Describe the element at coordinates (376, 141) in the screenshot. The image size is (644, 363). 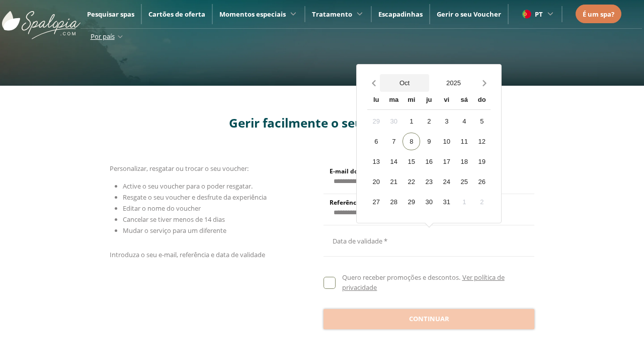
I see `div: 6` at that location.